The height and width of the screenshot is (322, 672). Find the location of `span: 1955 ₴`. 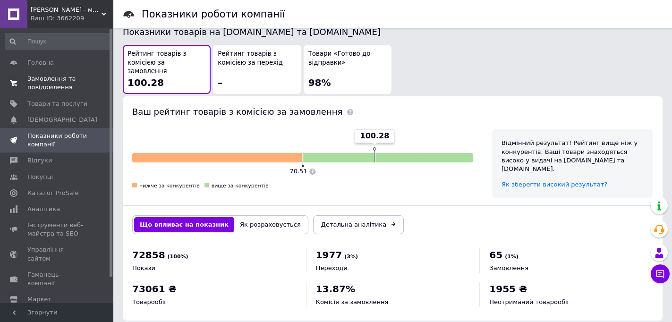

span: 1955 ₴ is located at coordinates (508, 289).